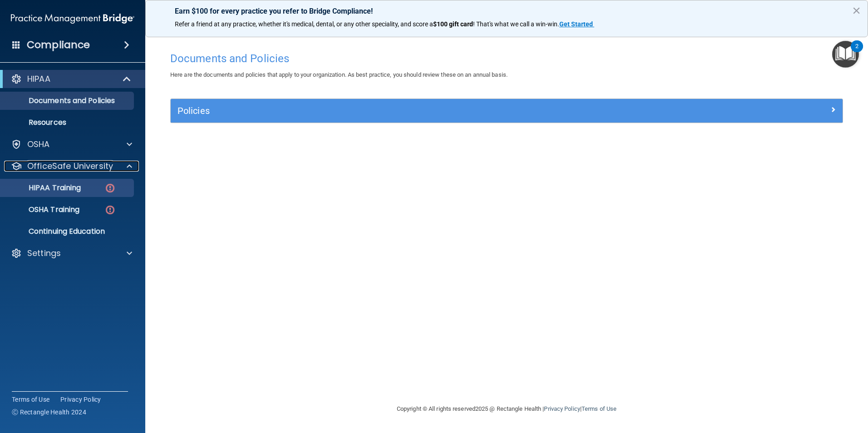  Describe the element at coordinates (422, 110) in the screenshot. I see `h5: Policies` at that location.